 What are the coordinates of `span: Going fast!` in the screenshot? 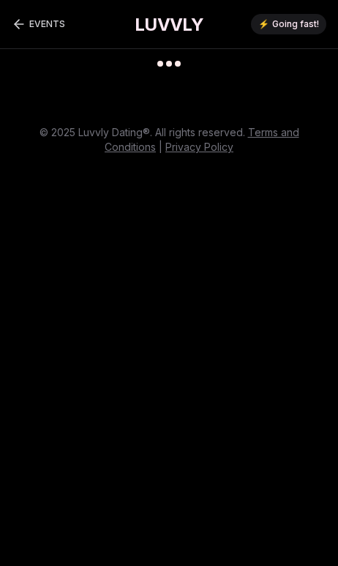 It's located at (296, 24).